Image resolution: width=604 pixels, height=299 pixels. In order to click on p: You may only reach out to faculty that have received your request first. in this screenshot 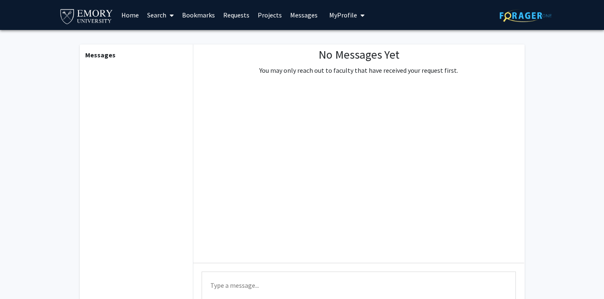, I will do `click(359, 70)`.